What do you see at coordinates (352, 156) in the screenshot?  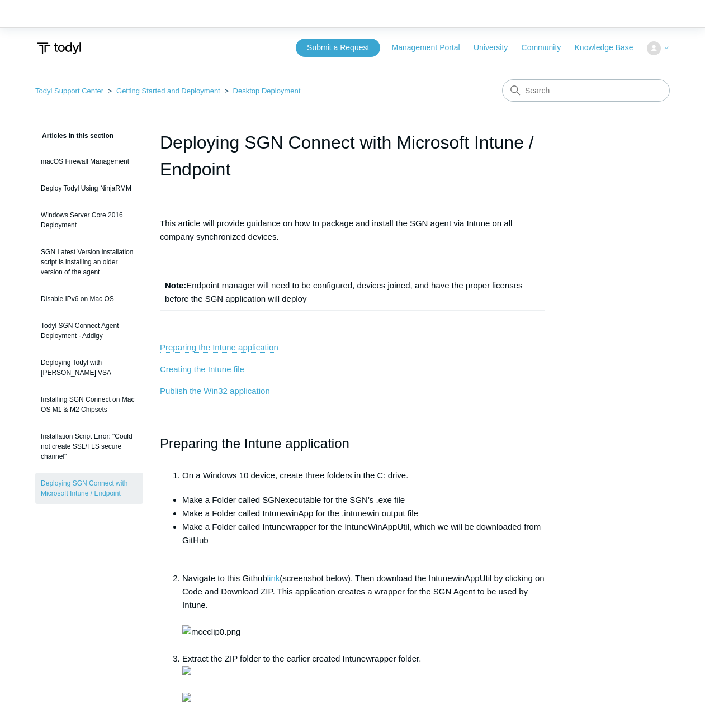 I see `h1: Deploying SGN Connect with Microsoft Intune / Endpoint` at bounding box center [352, 156].